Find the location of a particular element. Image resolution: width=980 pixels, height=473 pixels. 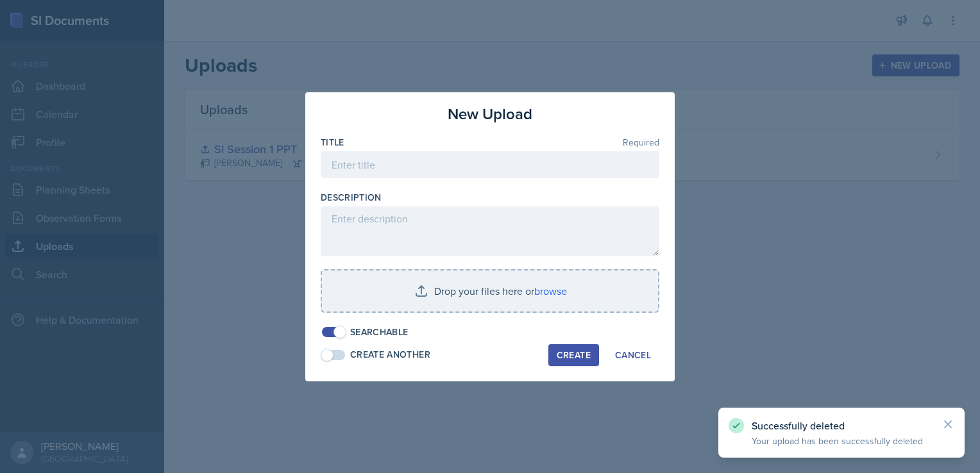

button: Create is located at coordinates (573, 356).